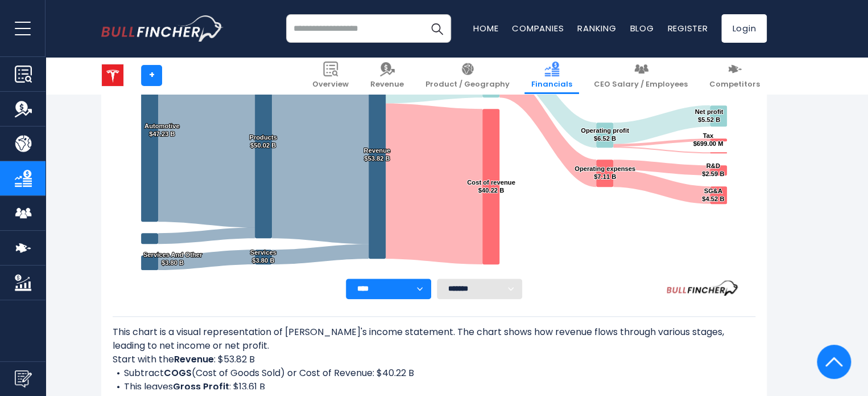 This screenshot has height=396, width=868. What do you see at coordinates (734, 75) in the screenshot?
I see `a: Competitors` at bounding box center [734, 75].